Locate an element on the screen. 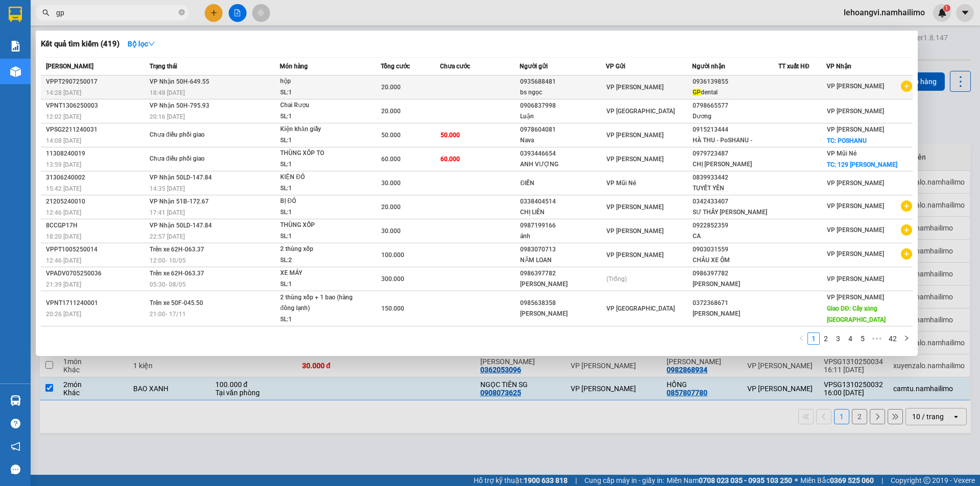 Image resolution: width=980 pixels, height=486 pixels. div: ánh is located at coordinates (562, 236).